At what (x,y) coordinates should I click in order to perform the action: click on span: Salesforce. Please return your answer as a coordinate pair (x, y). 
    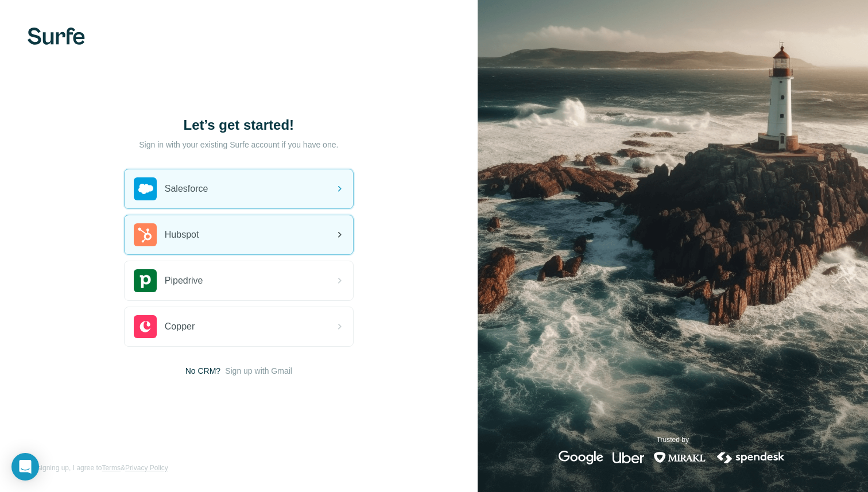
    Looking at the image, I should click on (187, 189).